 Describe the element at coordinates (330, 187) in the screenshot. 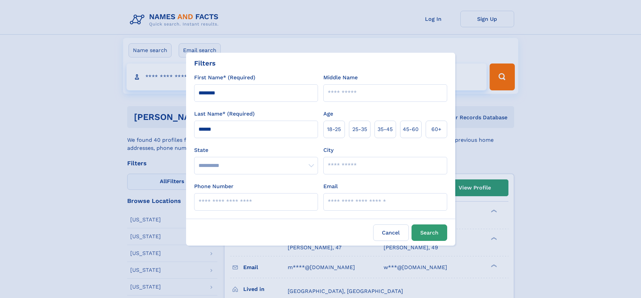

I see `label: Email` at that location.